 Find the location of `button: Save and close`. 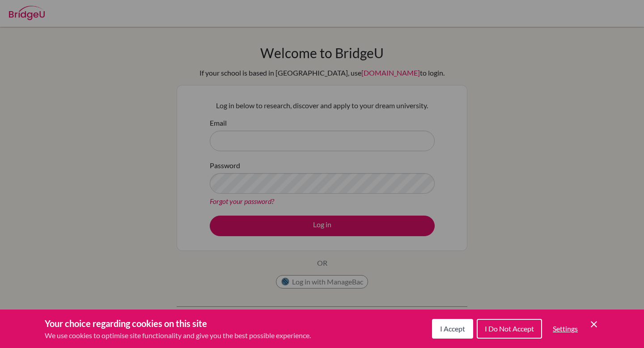

button: Save and close is located at coordinates (594, 325).